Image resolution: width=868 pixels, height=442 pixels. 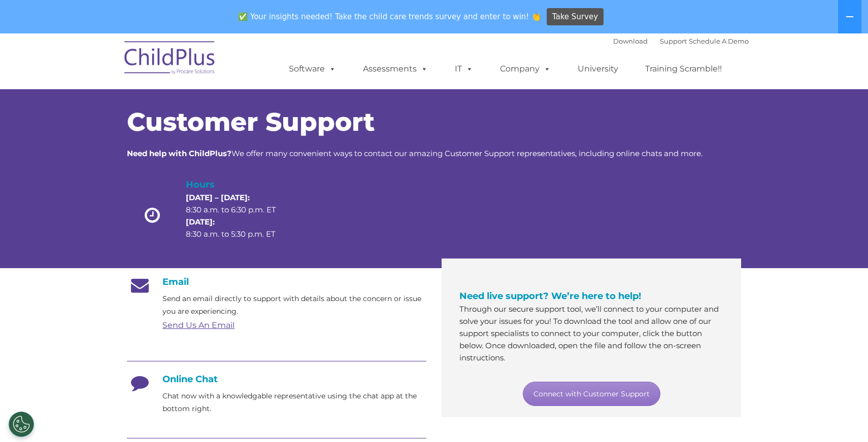 What do you see at coordinates (179, 153) in the screenshot?
I see `strong: Need help with ChildPlus?` at bounding box center [179, 153].